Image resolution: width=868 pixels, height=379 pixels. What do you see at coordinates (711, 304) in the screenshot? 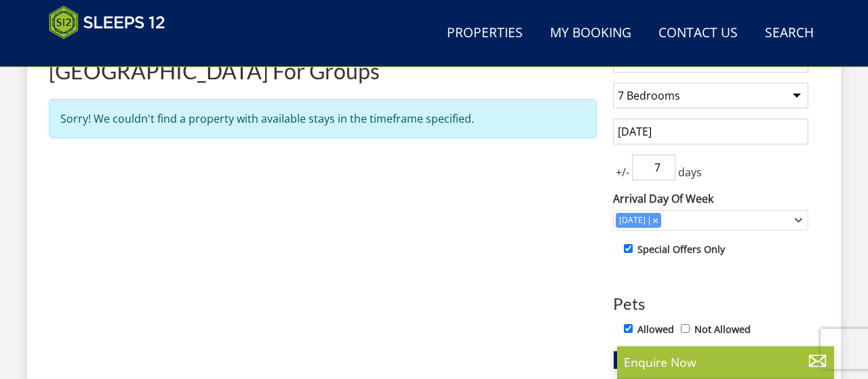
I see `h3: Pets` at bounding box center [711, 304].